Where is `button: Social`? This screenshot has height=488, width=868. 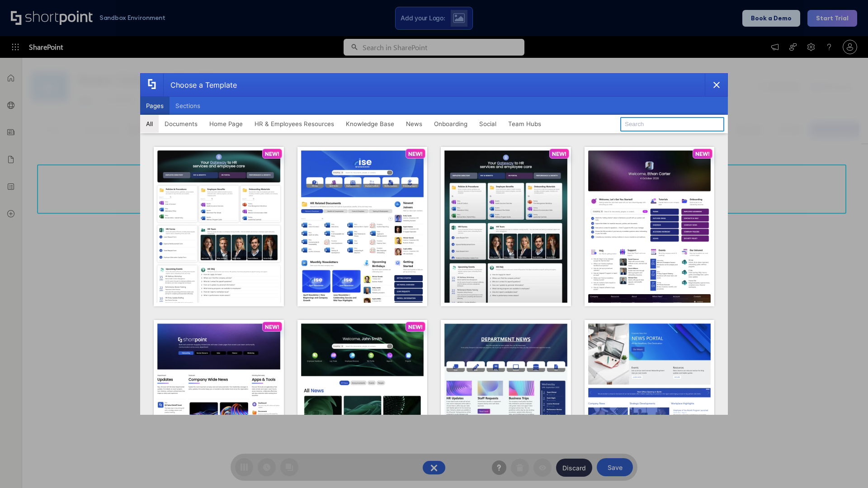 button: Social is located at coordinates (487, 124).